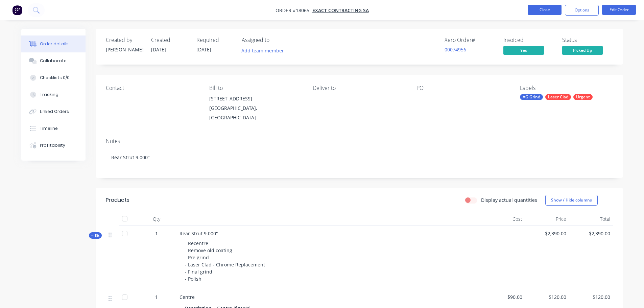 The height and width of the screenshot is (308, 644). Describe the element at coordinates (54, 112) in the screenshot. I see `div: Linked Orders` at that location.